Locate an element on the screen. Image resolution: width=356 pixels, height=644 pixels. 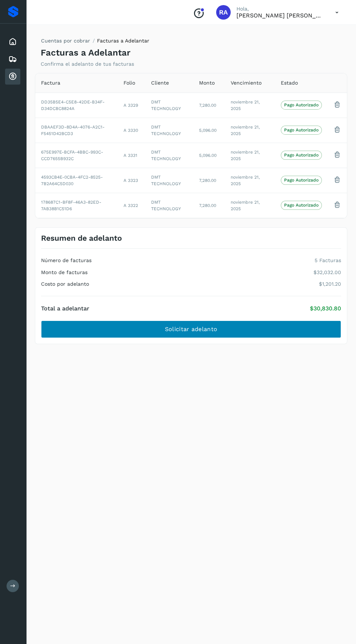
p: $1,201.20 is located at coordinates (330, 284).